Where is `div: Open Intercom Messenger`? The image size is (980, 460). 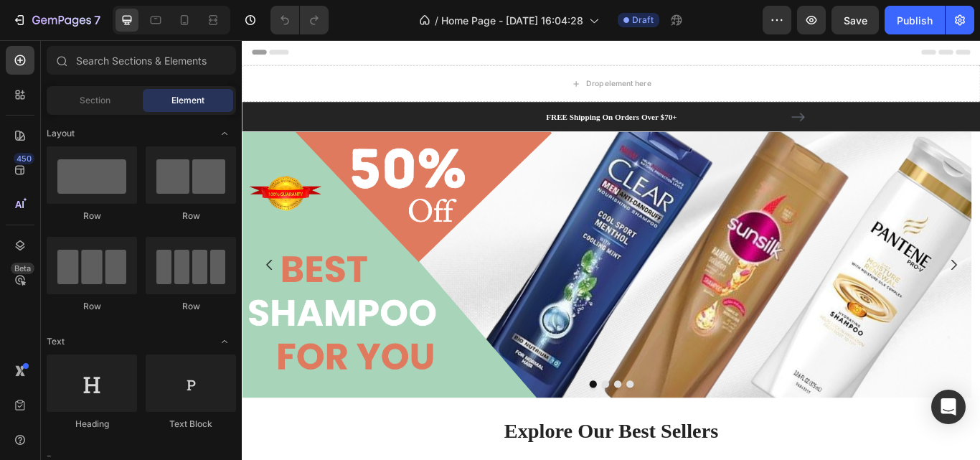 div: Open Intercom Messenger is located at coordinates (949, 407).